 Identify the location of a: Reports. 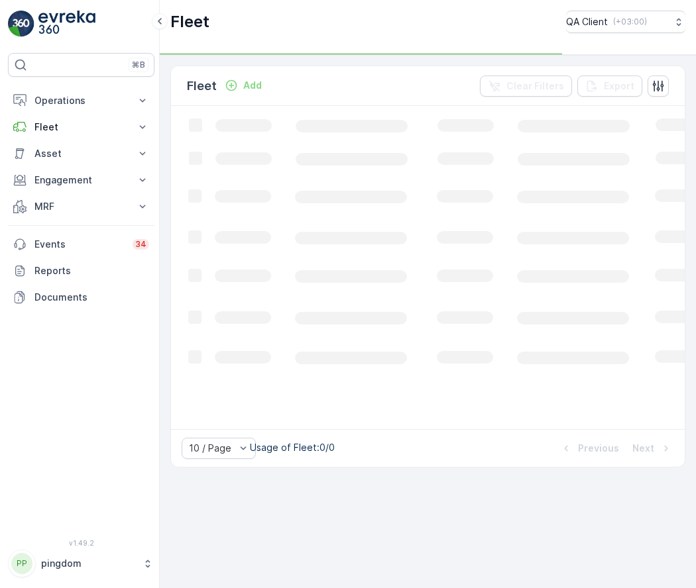
(81, 271).